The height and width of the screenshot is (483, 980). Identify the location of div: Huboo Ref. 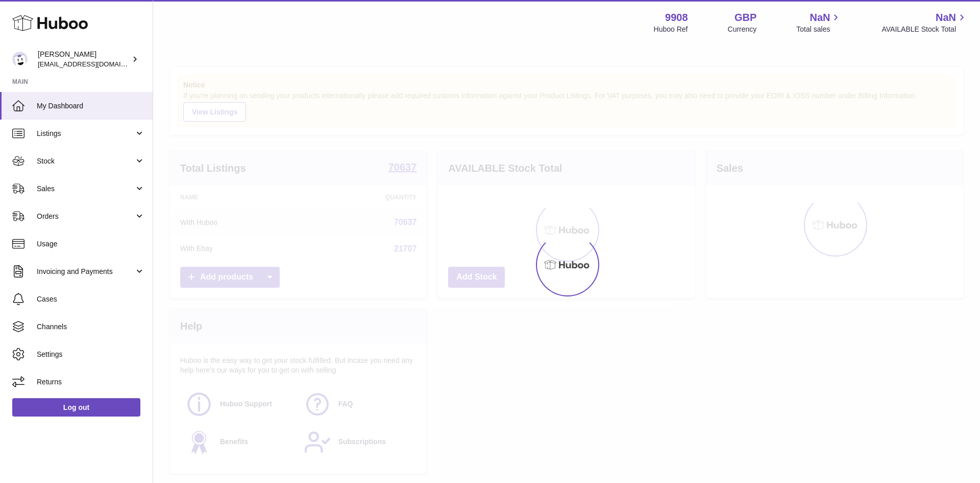
(671, 29).